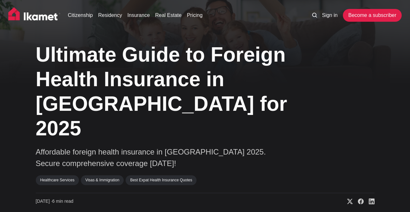  What do you see at coordinates (57, 180) in the screenshot?
I see `a: Healthcare Services` at bounding box center [57, 180].